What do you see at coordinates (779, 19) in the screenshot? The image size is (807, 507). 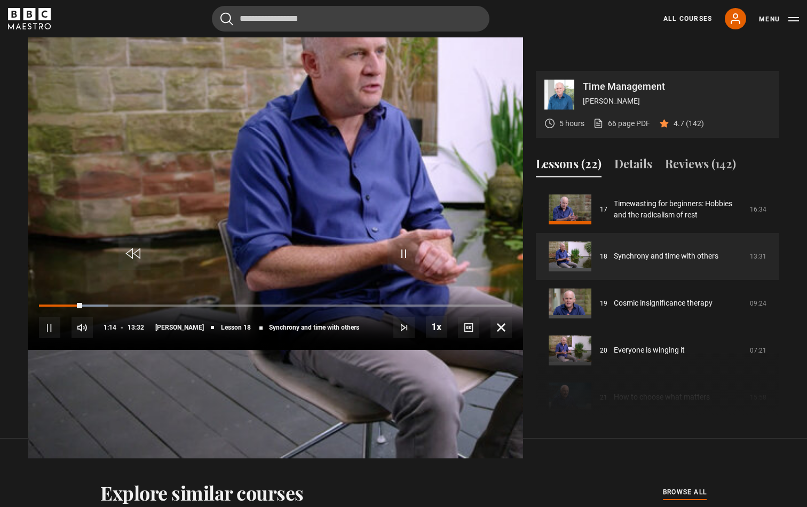 I see `button: Toggle navigation` at bounding box center [779, 19].